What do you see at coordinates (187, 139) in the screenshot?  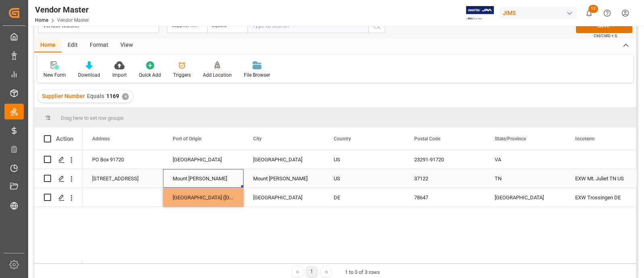 I see `span: Port of Origin` at bounding box center [187, 139].